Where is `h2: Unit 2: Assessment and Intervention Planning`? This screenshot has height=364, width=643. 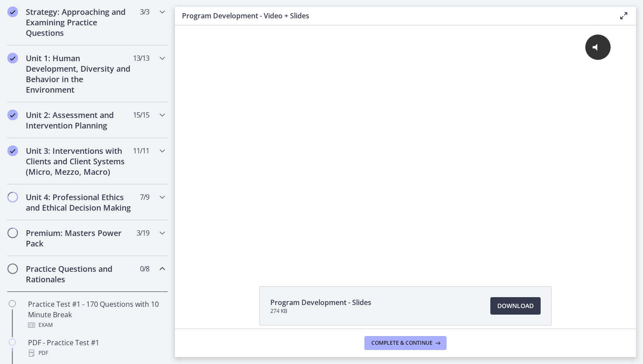 h2: Unit 2: Assessment and Intervention Planning is located at coordinates (79, 120).